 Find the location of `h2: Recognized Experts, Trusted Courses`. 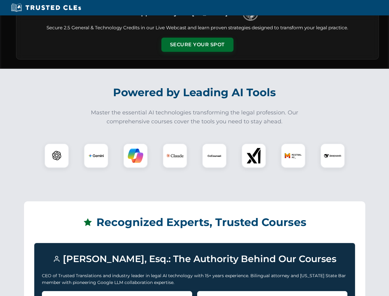

h2: Recognized Experts, Trusted Courses is located at coordinates (195, 222).